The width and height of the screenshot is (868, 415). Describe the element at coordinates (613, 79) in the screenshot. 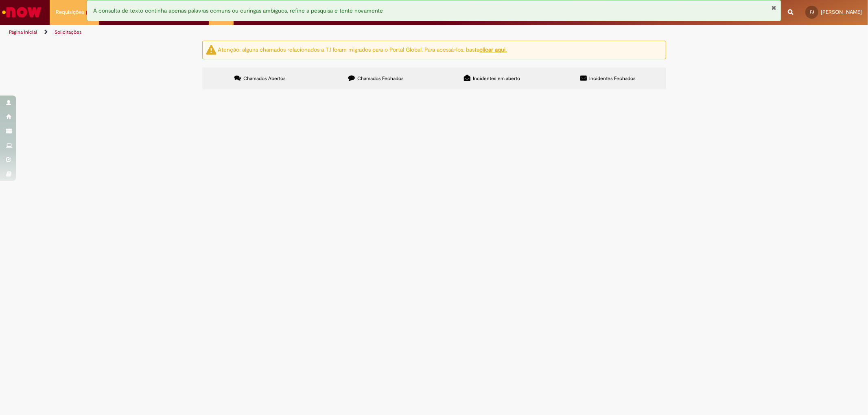

I see `span: Incidentes Fechados` at that location.